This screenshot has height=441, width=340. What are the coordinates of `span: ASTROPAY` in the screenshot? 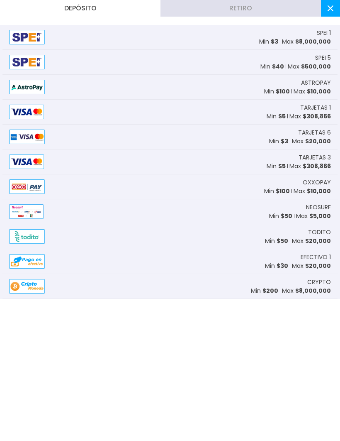 It's located at (316, 83).